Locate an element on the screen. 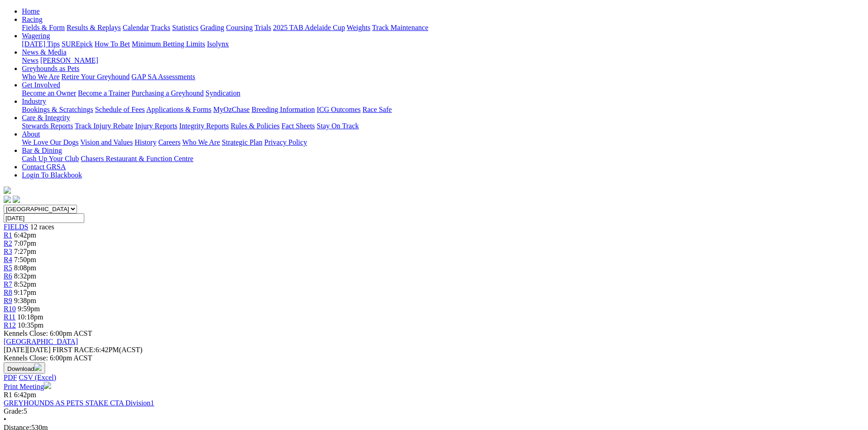  a: GREYHOUNDS AS PETS STAKE CTA Division1 is located at coordinates (79, 403).